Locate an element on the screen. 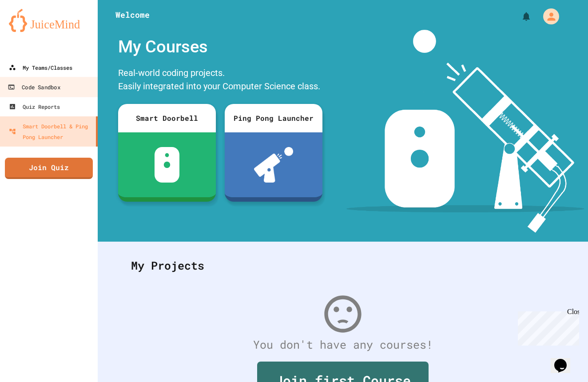 The width and height of the screenshot is (588, 382). div: You don't have any courses! is located at coordinates (343, 344).